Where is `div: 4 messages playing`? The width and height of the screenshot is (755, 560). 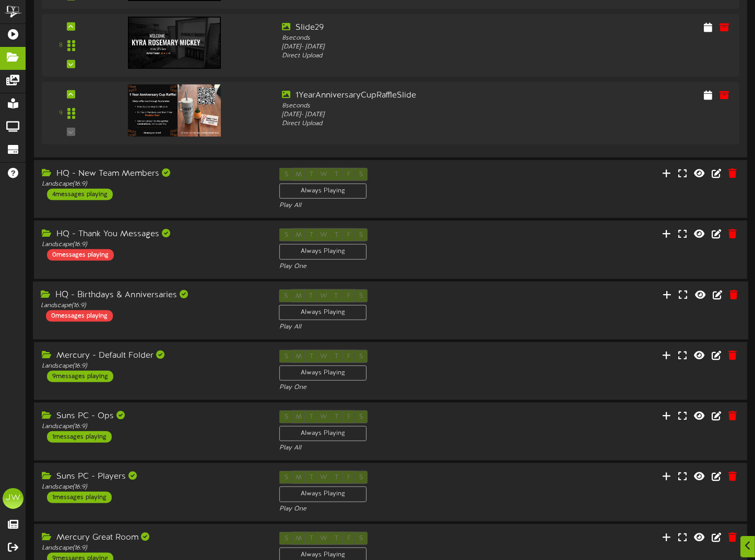 div: 4 messages playing is located at coordinates (80, 194).